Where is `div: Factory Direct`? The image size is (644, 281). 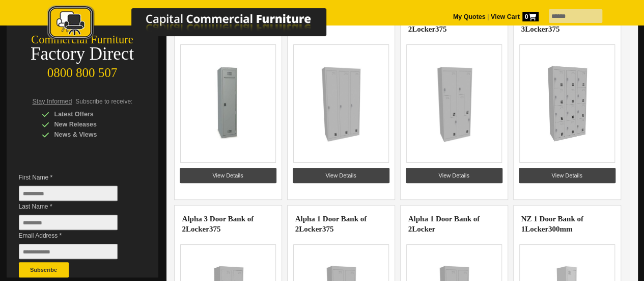 div: Factory Direct is located at coordinates (82, 54).